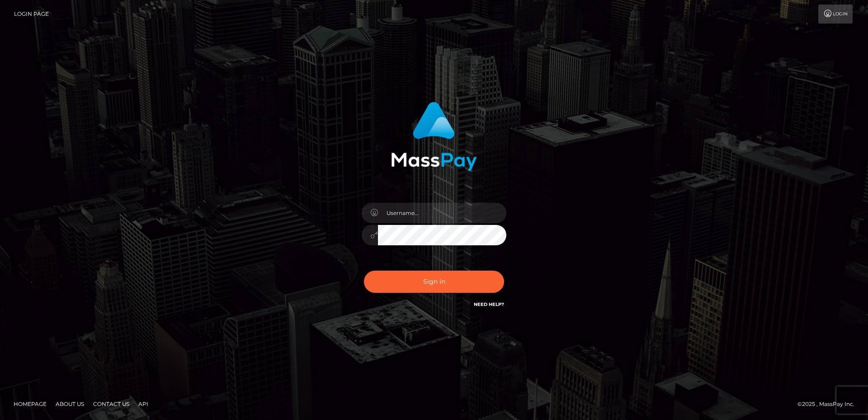 Image resolution: width=868 pixels, height=420 pixels. I want to click on a: Login Page, so click(31, 14).